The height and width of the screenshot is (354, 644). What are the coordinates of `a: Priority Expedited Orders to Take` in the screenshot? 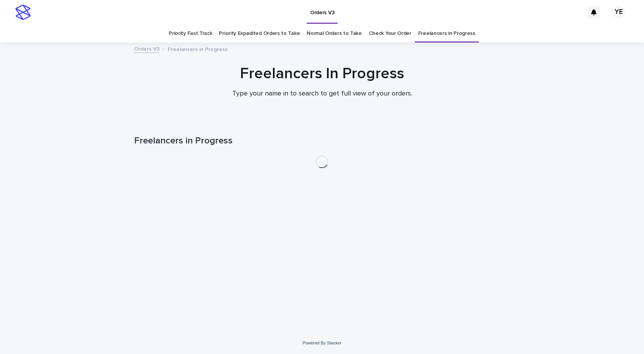 It's located at (259, 33).